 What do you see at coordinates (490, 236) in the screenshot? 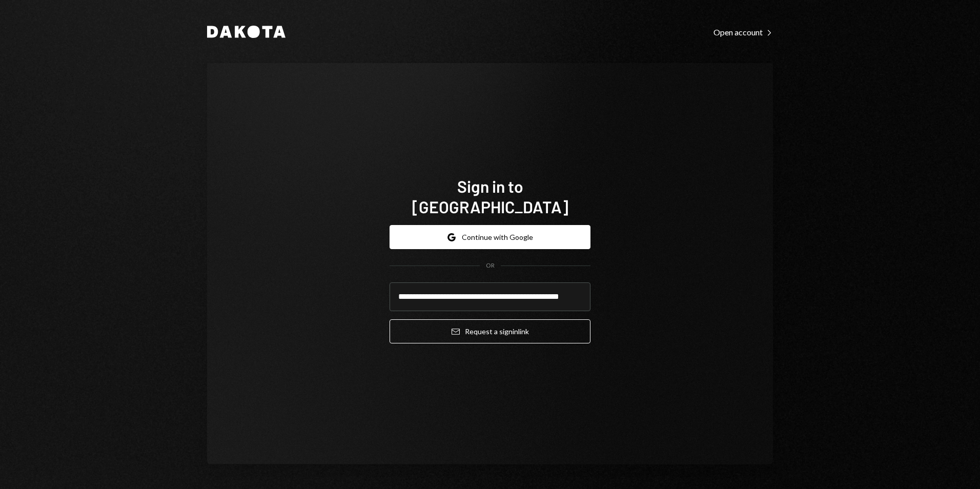
I see `button: Continue with Google` at bounding box center [490, 236].